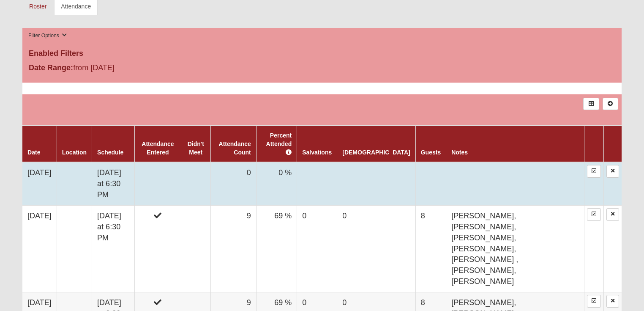 The height and width of the screenshot is (311, 644). I want to click on a: Notes, so click(459, 153).